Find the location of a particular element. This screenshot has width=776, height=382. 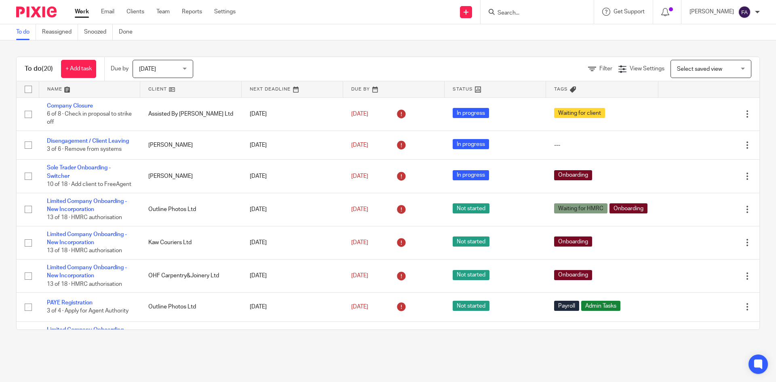

a: Reassigned is located at coordinates (60, 32).